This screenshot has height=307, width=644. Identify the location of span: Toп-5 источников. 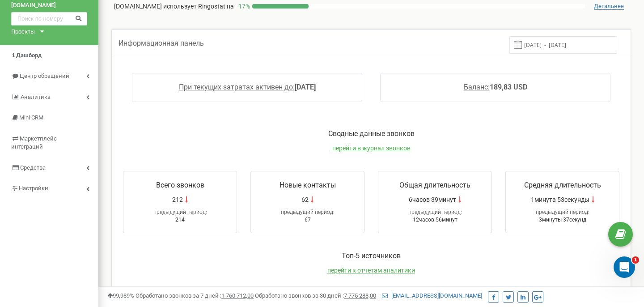
(371, 255).